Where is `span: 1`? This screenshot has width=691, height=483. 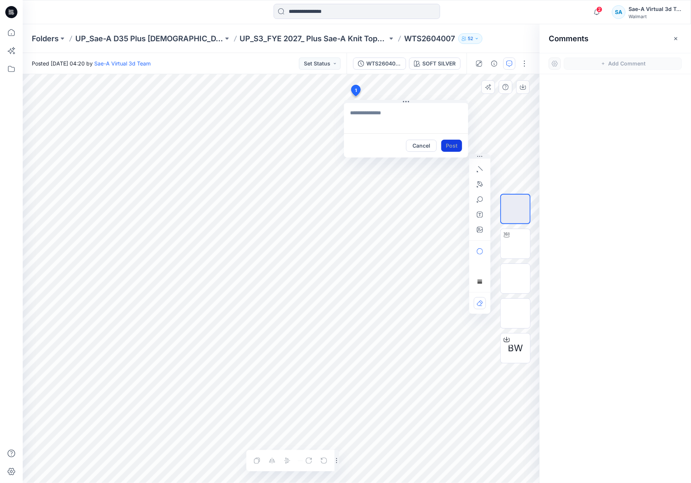
span: 1 is located at coordinates (356, 90).